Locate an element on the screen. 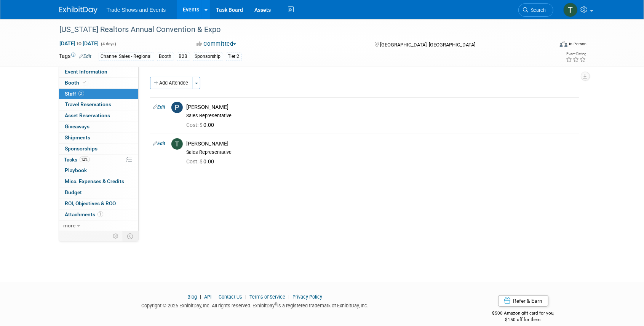 The height and width of the screenshot is (326, 644). a: Refer & Earn is located at coordinates (524, 301).